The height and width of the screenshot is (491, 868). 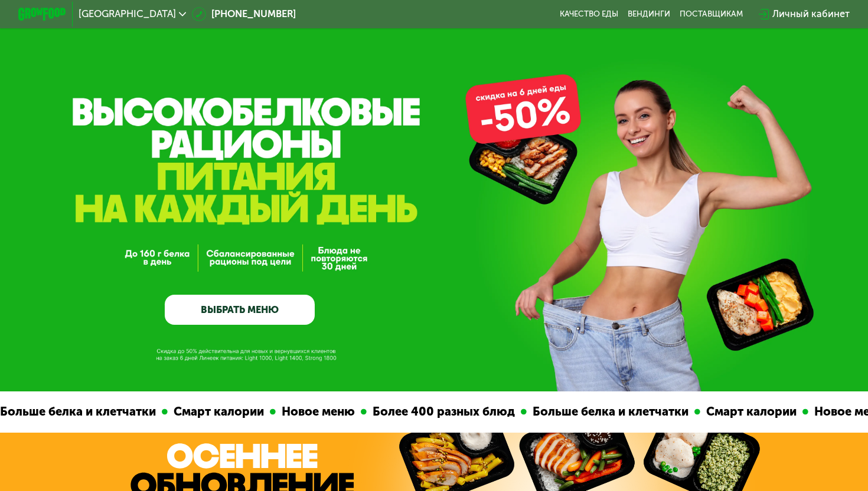 What do you see at coordinates (240, 310) in the screenshot?
I see `a: ВЫБРАТЬ МЕНЮ` at bounding box center [240, 310].